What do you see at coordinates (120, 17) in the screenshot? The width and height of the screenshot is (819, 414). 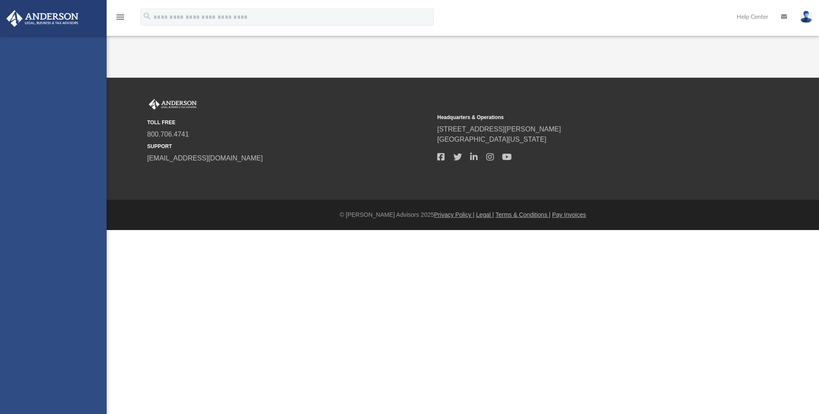 I see `i: menu` at bounding box center [120, 17].